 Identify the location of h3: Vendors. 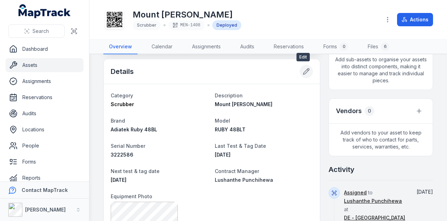
(349, 111).